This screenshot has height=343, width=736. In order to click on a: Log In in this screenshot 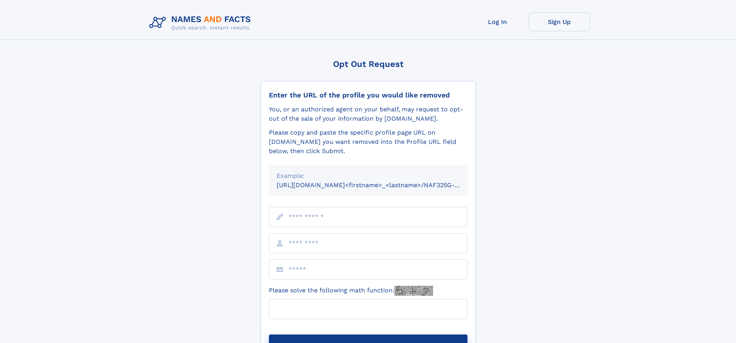, I will do `click(498, 22)`.